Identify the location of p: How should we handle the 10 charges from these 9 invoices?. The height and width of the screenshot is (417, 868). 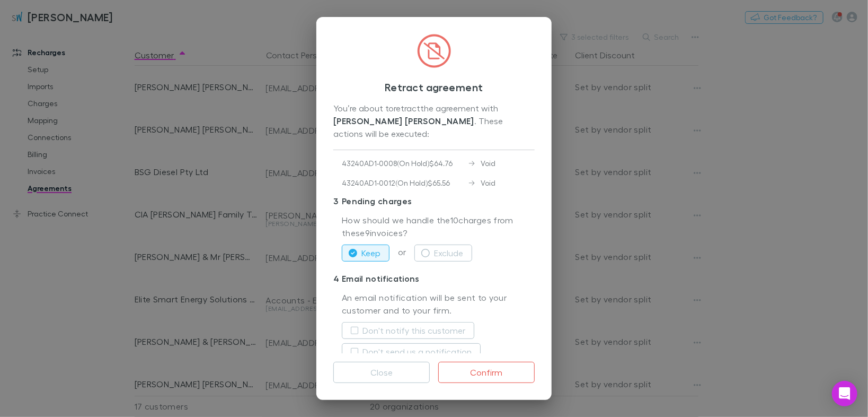
(438, 227).